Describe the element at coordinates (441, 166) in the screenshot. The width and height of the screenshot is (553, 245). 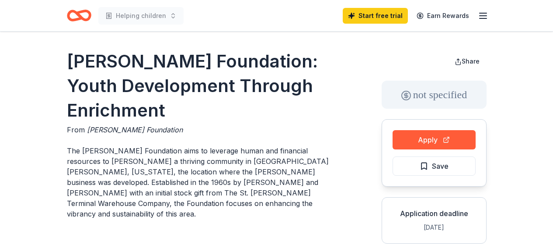
I see `span: Save` at that location.